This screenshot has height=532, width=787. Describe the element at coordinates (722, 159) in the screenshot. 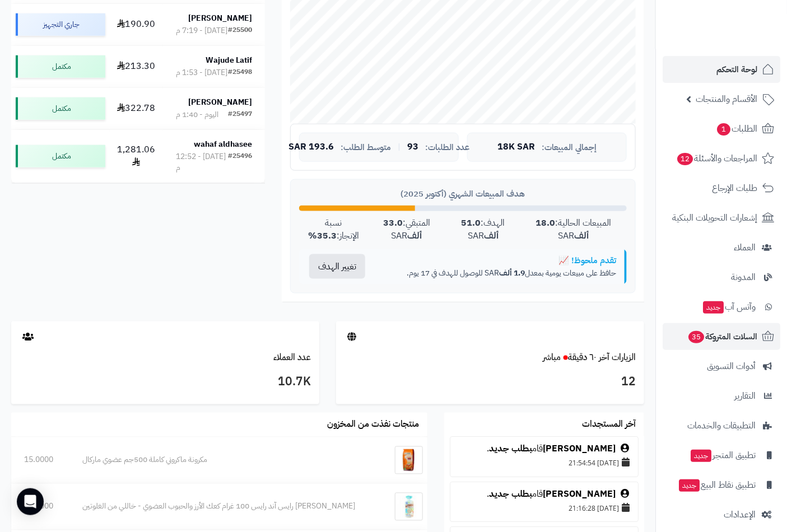

I see `a: المراجعات والأسئلة12` at that location.